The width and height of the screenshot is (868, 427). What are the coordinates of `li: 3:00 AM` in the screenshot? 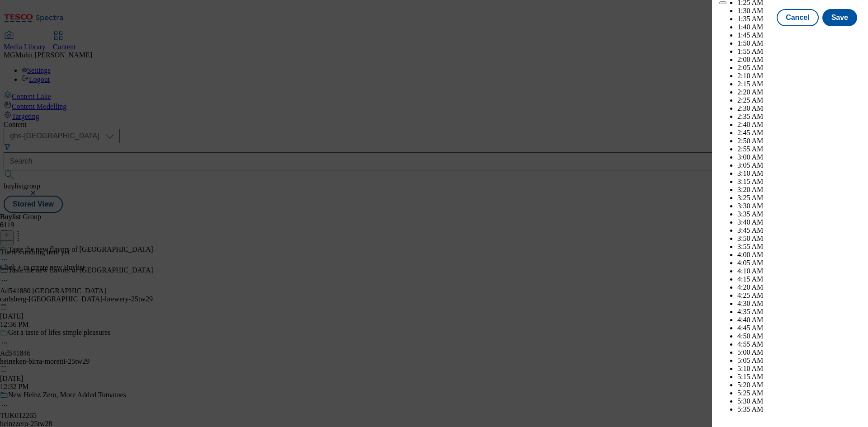 It's located at (799, 157).